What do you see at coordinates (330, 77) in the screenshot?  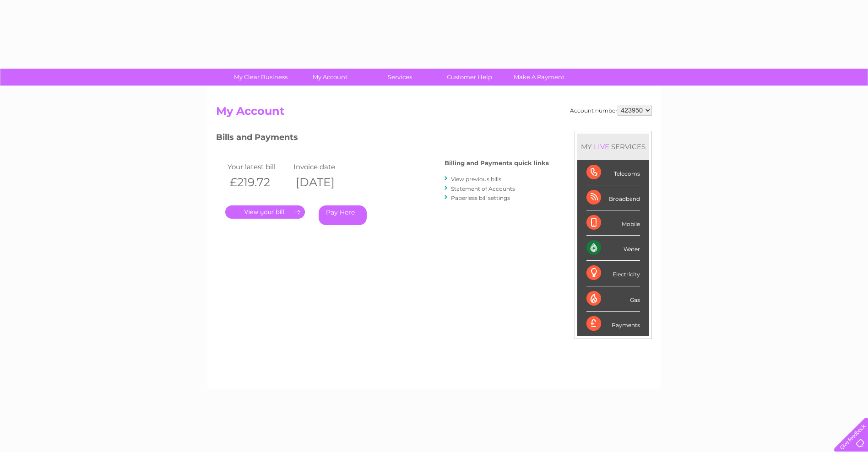 I see `a: My Account` at bounding box center [330, 77].